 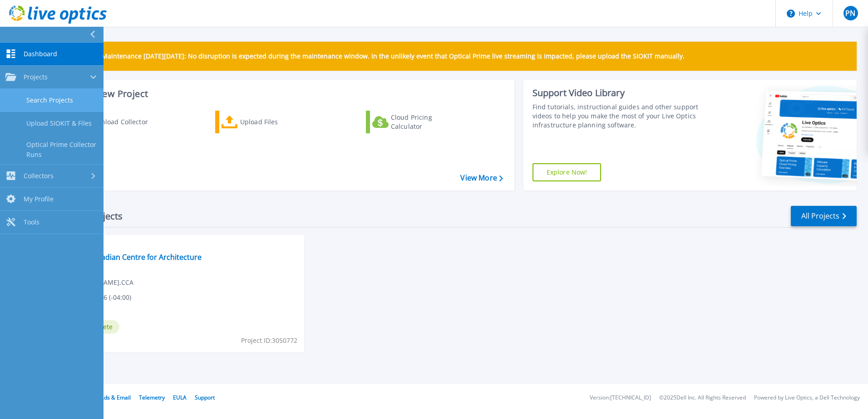 I want to click on span: Projects, so click(x=35, y=77).